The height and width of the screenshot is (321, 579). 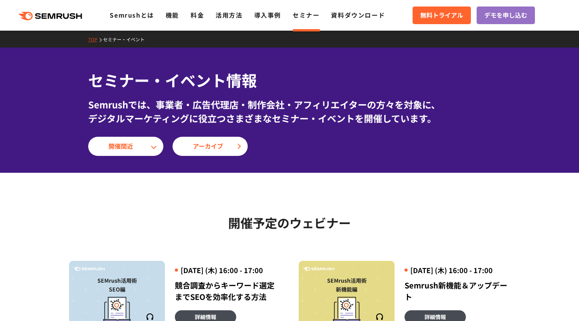 What do you see at coordinates (267, 15) in the screenshot?
I see `a: 導入事例` at bounding box center [267, 15].